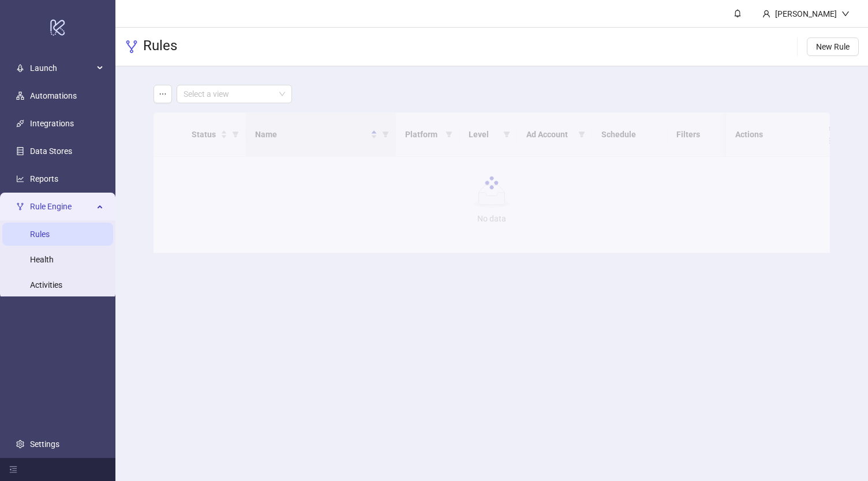 This screenshot has width=868, height=481. Describe the element at coordinates (766, 14) in the screenshot. I see `span: user` at that location.